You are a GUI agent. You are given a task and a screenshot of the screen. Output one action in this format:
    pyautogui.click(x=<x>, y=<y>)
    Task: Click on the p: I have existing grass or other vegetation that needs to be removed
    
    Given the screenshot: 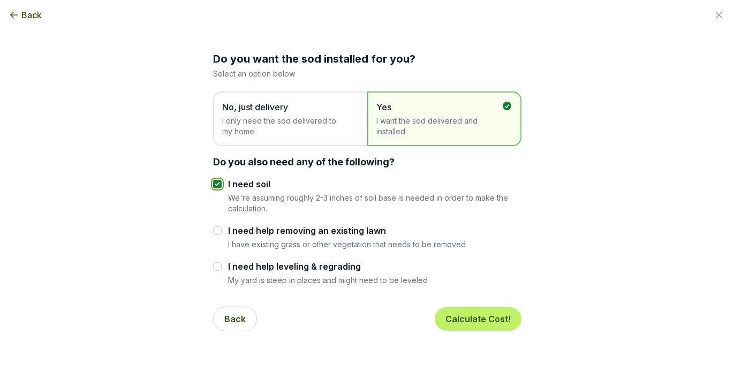 What is the action you would take?
    pyautogui.click(x=347, y=244)
    